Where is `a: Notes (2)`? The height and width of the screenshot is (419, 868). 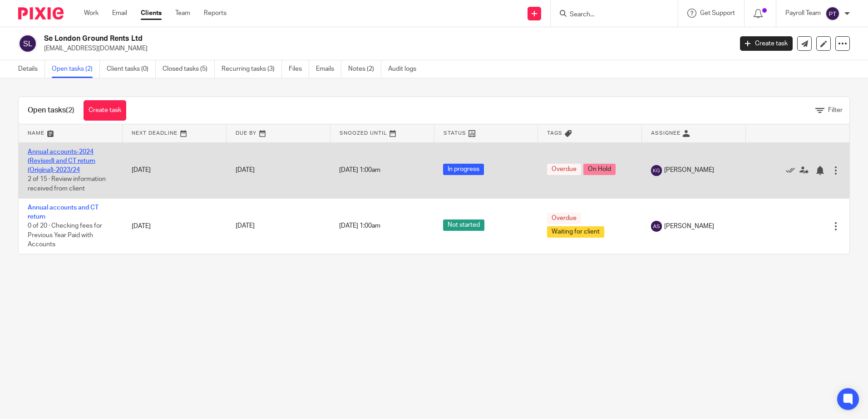 a: Notes (2) is located at coordinates (364, 69).